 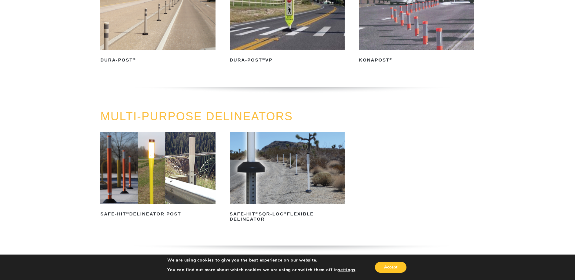 I want to click on button: settings, so click(x=346, y=270).